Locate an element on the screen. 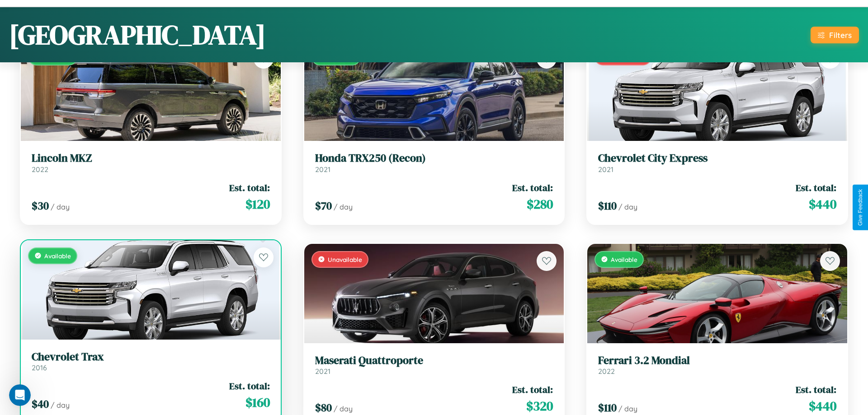 Image resolution: width=868 pixels, height=415 pixels. a: Chevrolet Trax2016 is located at coordinates (151, 362).